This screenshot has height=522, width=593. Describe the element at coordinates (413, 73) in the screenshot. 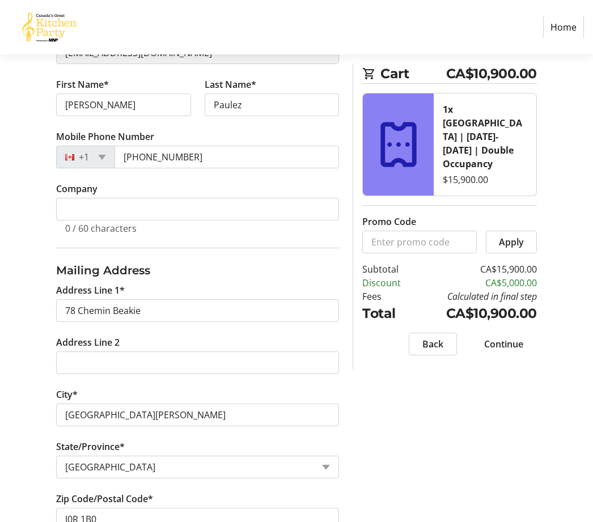

I see `span: Cart` at that location.